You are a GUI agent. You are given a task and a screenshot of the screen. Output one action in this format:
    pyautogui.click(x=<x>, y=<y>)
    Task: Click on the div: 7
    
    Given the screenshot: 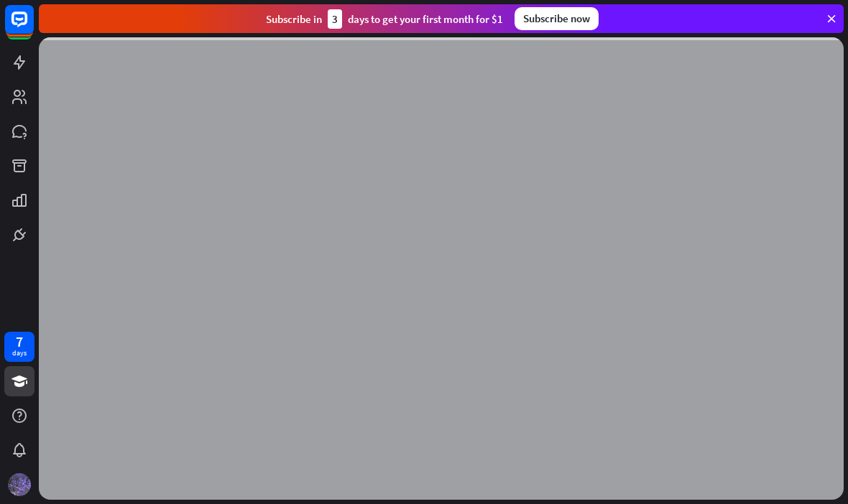 What is the action you would take?
    pyautogui.click(x=19, y=342)
    